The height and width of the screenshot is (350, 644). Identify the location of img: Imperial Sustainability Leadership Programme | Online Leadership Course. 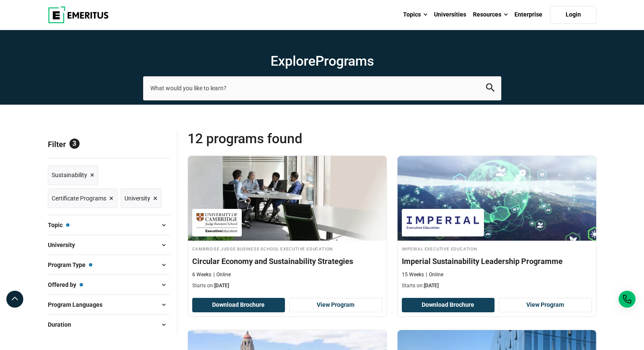
(497, 198).